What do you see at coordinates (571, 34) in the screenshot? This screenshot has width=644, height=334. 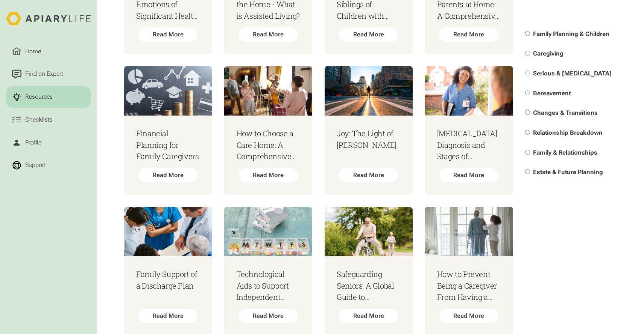 I see `span: Family Planning & Children` at bounding box center [571, 34].